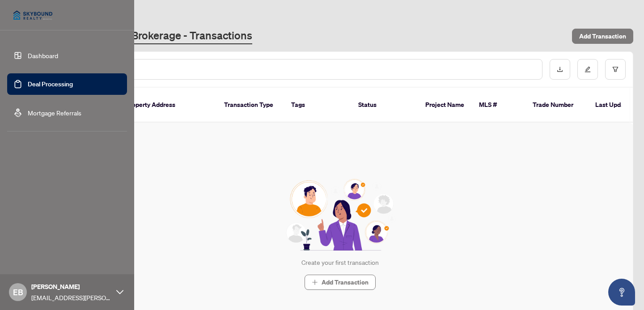 This screenshot has height=310, width=644. I want to click on span: EB, so click(18, 292).